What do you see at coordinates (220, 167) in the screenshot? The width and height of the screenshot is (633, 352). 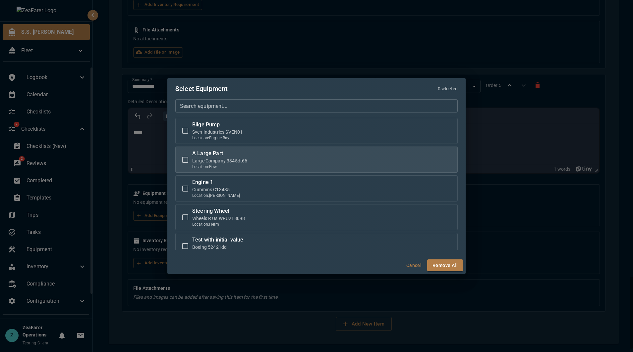 I see `p: Location: Bow` at bounding box center [220, 167].